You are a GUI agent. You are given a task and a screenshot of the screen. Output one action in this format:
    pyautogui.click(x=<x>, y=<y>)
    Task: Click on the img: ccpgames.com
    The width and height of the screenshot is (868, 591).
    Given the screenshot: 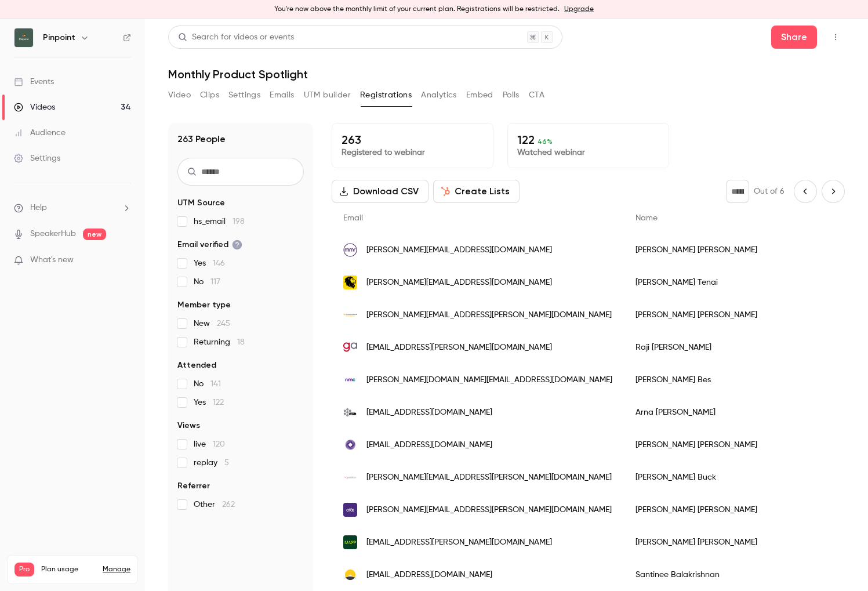 What is the action you would take?
    pyautogui.click(x=350, y=412)
    